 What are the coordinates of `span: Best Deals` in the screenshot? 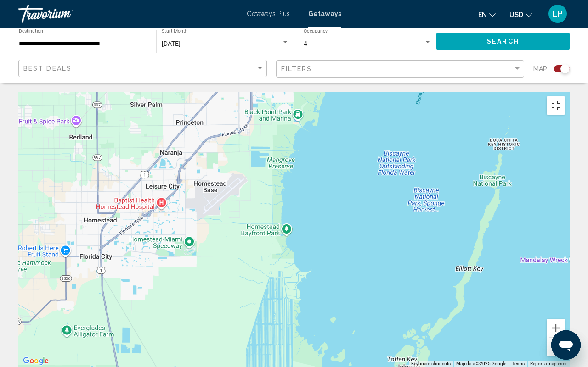 It's located at (47, 68).